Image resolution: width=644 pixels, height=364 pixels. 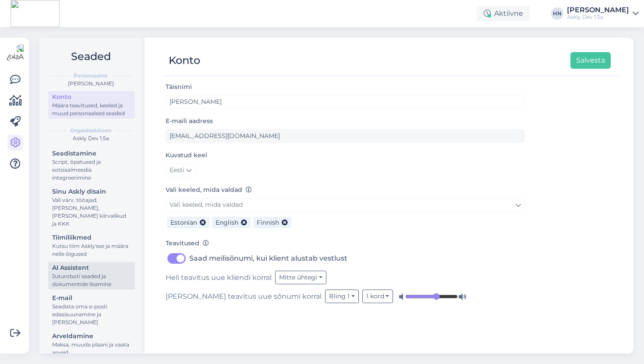 What do you see at coordinates (91, 76) in the screenshot?
I see `b: Personaalne` at bounding box center [91, 76].